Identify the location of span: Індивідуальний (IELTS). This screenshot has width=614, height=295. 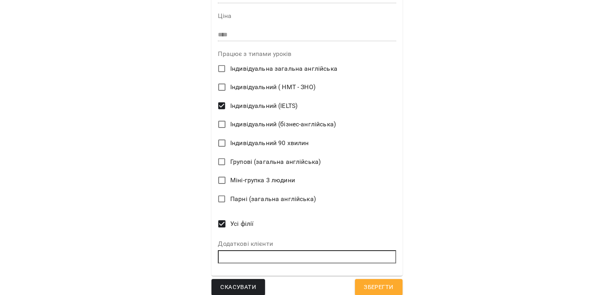
(264, 106).